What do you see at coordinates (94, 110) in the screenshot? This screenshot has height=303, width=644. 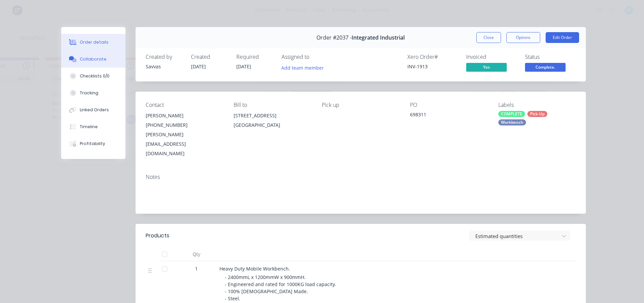 I see `div: Linked Orders` at bounding box center [94, 110].